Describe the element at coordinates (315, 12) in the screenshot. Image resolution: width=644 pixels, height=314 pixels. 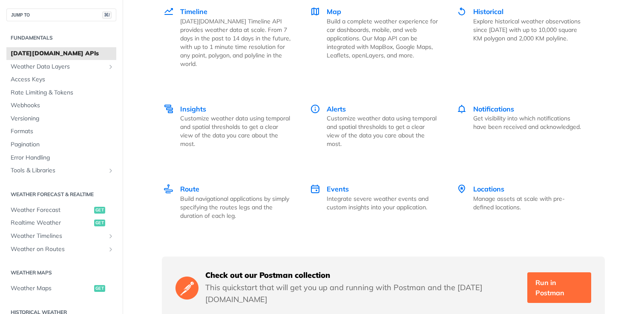
I see `img: Map` at that location.